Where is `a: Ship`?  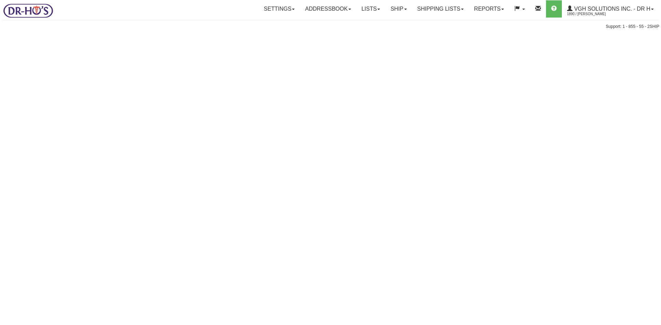 a: Ship is located at coordinates (398, 9).